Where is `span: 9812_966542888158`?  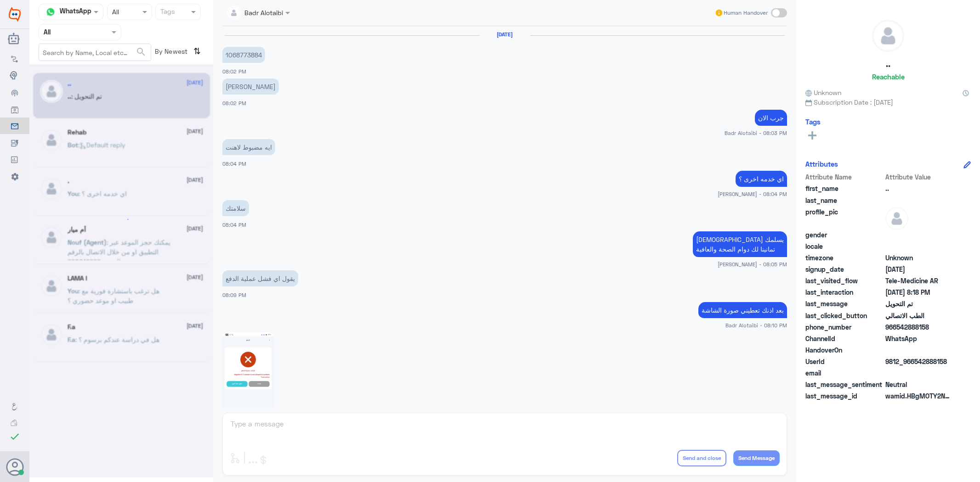 span: 9812_966542888158 is located at coordinates (919, 361).